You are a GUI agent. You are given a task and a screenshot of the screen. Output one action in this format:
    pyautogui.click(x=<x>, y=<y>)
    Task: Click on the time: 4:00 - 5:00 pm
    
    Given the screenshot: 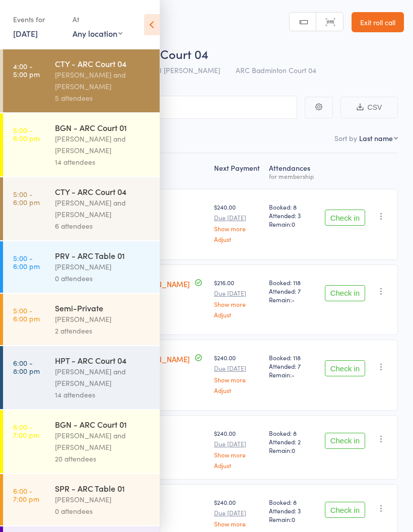 What is the action you would take?
    pyautogui.click(x=26, y=70)
    